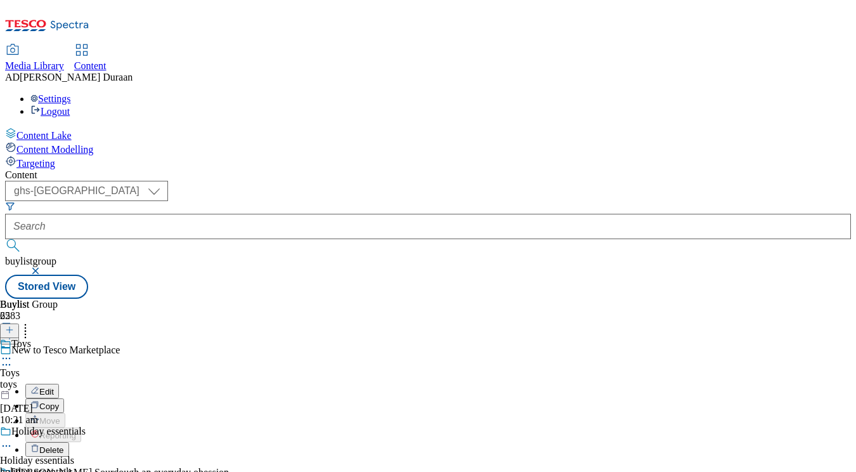  What do you see at coordinates (44, 135) in the screenshot?
I see `span: Content Lake` at bounding box center [44, 135].